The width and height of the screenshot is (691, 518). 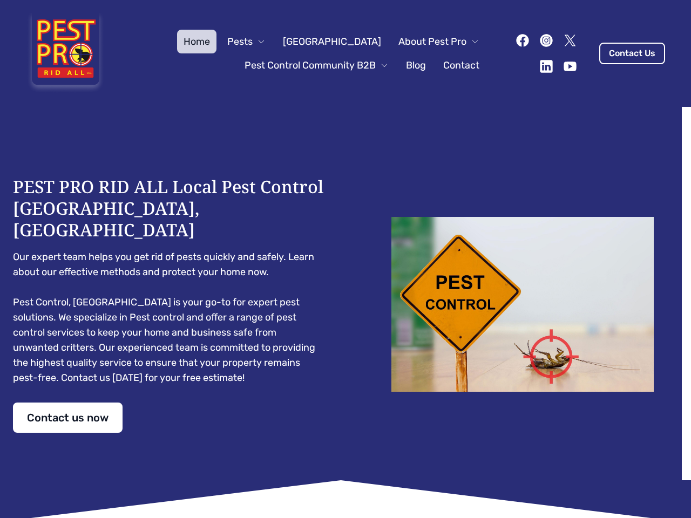 What do you see at coordinates (416, 65) in the screenshot?
I see `a: Blog` at bounding box center [416, 65].